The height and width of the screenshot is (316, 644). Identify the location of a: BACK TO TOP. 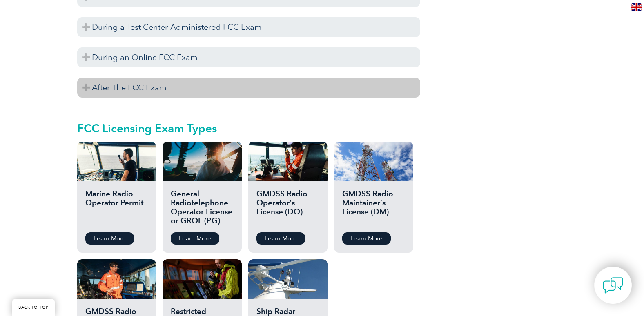
(33, 307).